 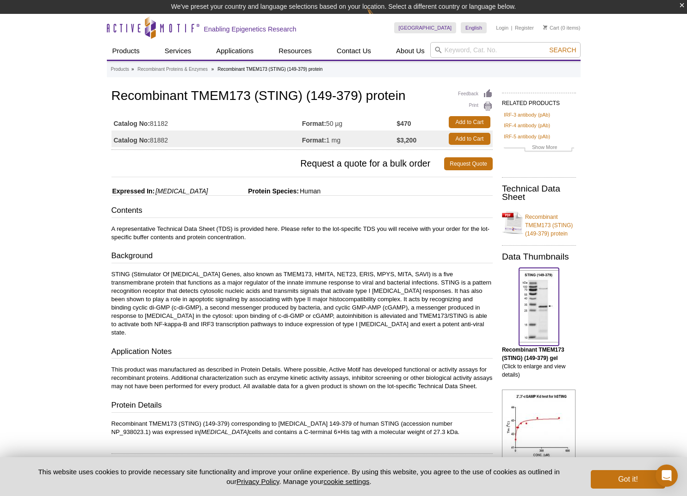 I want to click on h2: Technical Data Sheet, so click(x=539, y=193).